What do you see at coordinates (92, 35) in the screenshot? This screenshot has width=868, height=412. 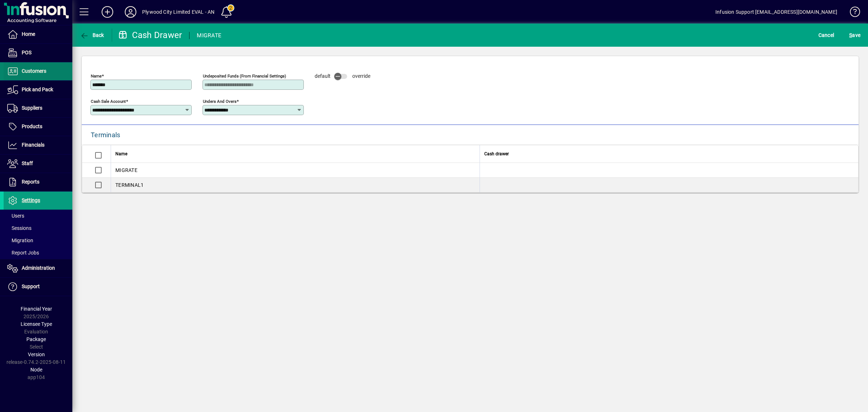 I see `span: Back` at bounding box center [92, 35].